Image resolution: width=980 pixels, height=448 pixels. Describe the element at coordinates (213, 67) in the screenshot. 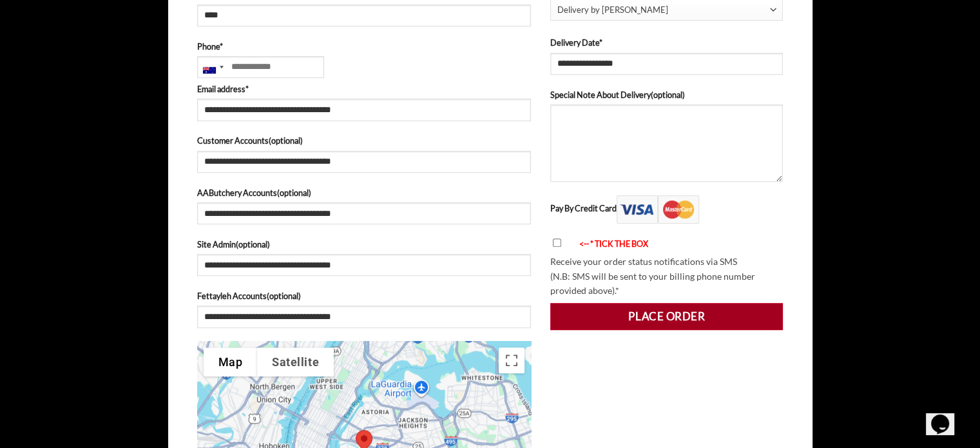

I see `div: Australia: +61` at that location.